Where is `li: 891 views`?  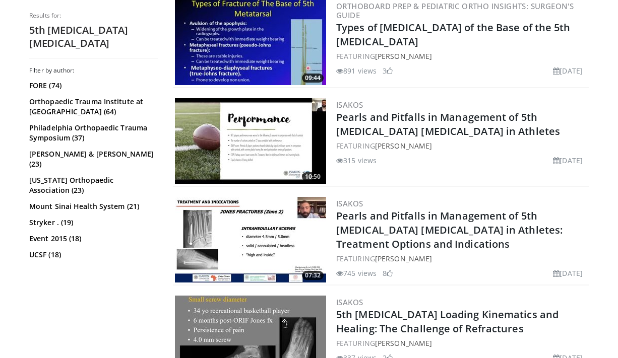
li: 891 views is located at coordinates (356, 71).